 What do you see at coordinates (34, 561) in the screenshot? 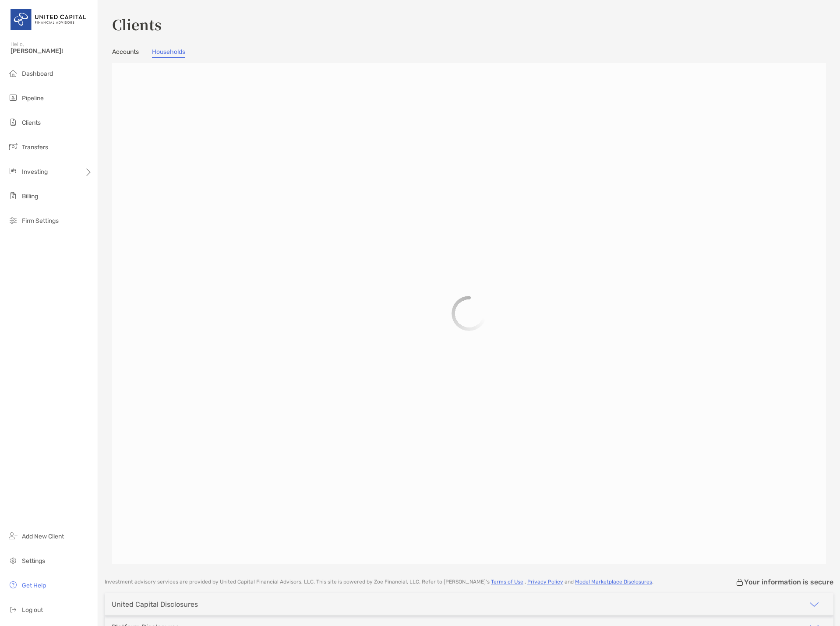
I see `span: Settings` at bounding box center [34, 561].